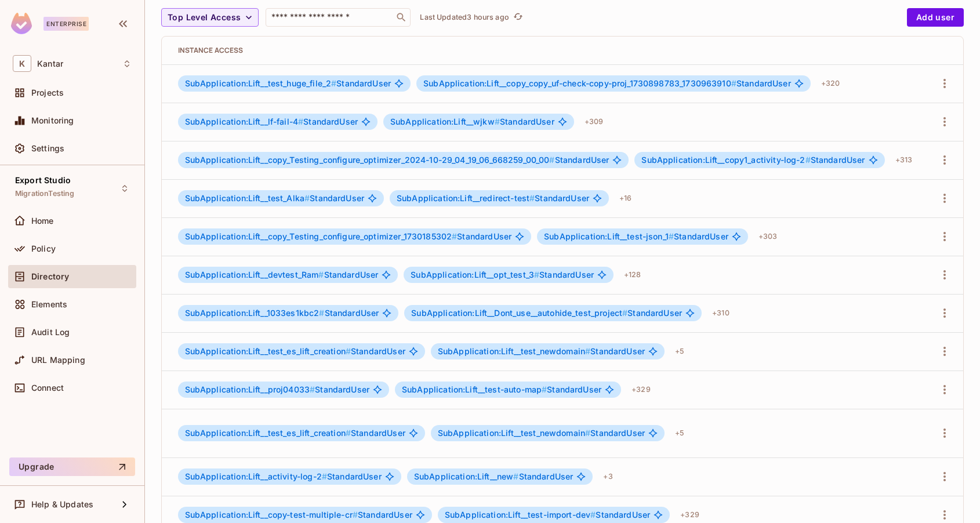 The image size is (980, 523). Describe the element at coordinates (51, 333) in the screenshot. I see `span: Audit Log` at that location.